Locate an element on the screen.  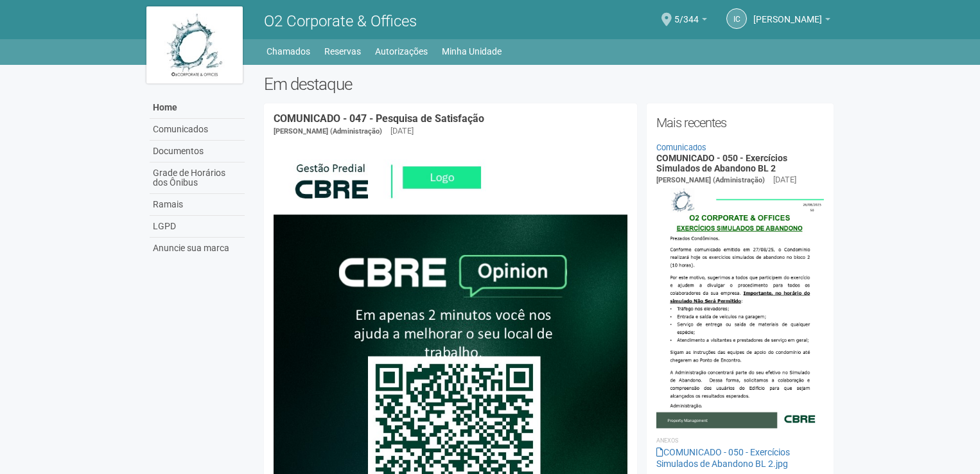
img: logo.jpg is located at coordinates (195, 45).